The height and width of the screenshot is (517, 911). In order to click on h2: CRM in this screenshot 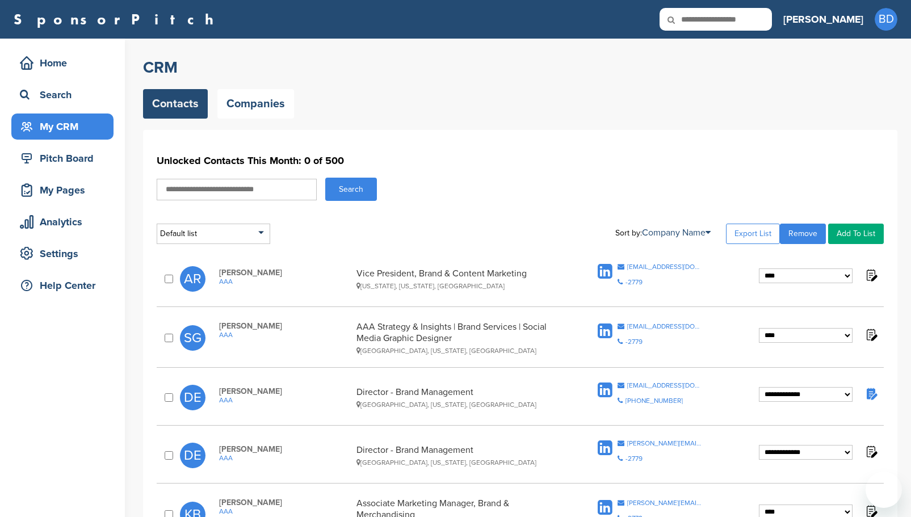, I will do `click(520, 68)`.